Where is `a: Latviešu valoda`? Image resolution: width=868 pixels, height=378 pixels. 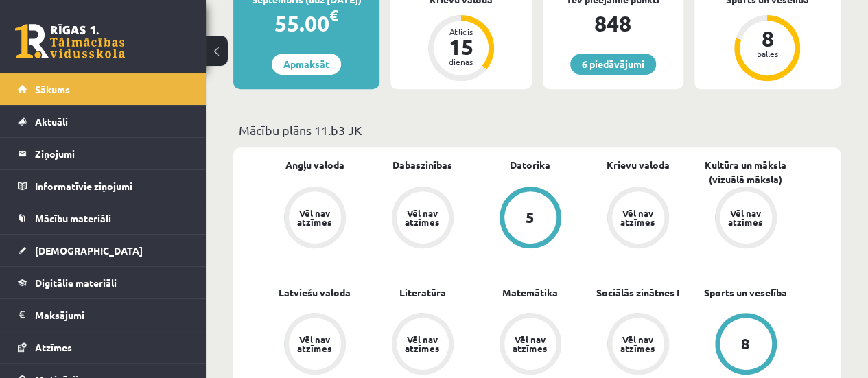 a: Latviešu valoda is located at coordinates (315, 292).